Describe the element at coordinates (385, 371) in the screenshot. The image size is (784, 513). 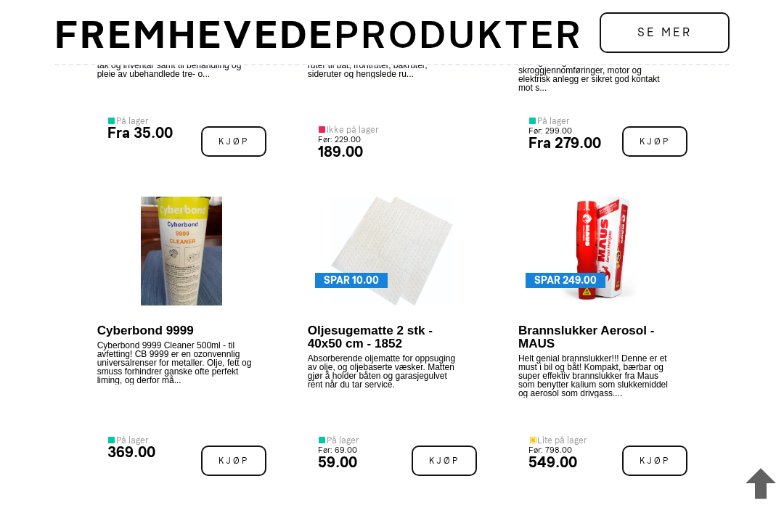
I see `p: Absorberende oljematte for oppsuging av olje, og oljebaserte væsker. Matten gjør å holder båten o...` at that location.